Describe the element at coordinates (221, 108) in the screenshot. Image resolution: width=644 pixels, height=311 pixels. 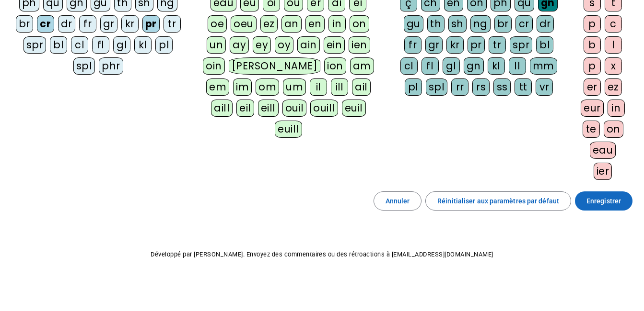
I see `div: aill` at that location.